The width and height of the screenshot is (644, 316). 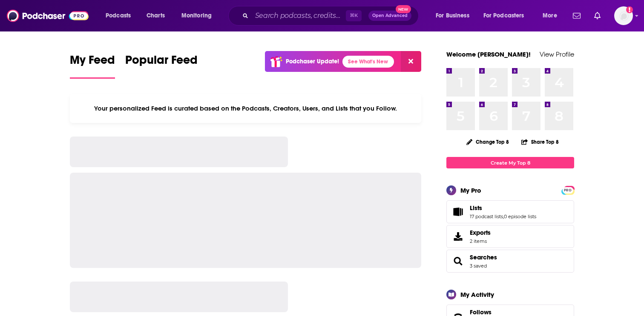 What do you see at coordinates (298, 16) in the screenshot?
I see `input: Search podcasts, credits, & more...` at bounding box center [298, 16].